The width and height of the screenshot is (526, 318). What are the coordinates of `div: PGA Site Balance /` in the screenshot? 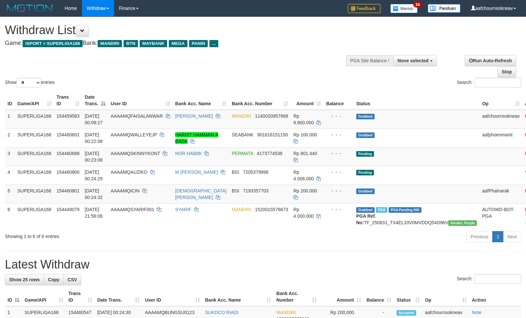 It's located at (370, 61).